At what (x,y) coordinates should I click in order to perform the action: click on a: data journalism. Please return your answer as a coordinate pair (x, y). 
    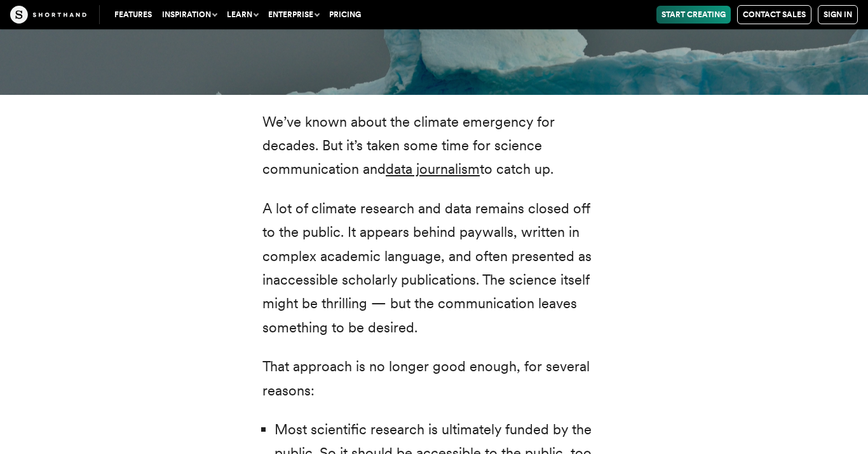
    Looking at the image, I should click on (433, 169).